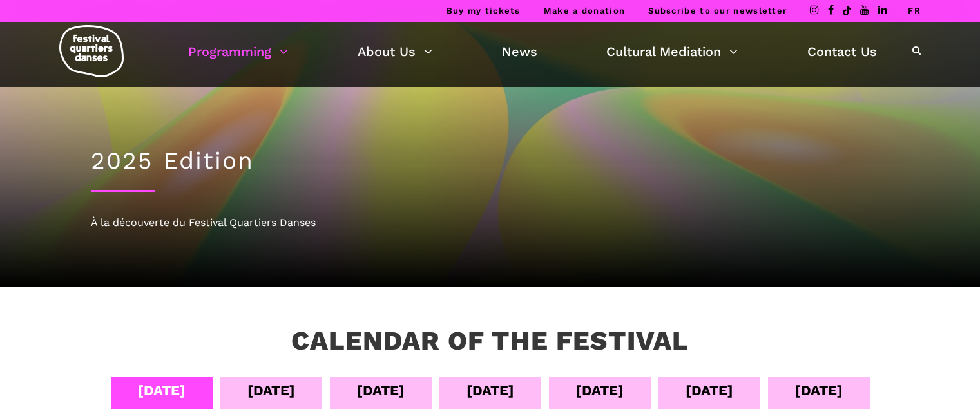 The height and width of the screenshot is (414, 980). What do you see at coordinates (395, 52) in the screenshot?
I see `a: About Us` at bounding box center [395, 52].